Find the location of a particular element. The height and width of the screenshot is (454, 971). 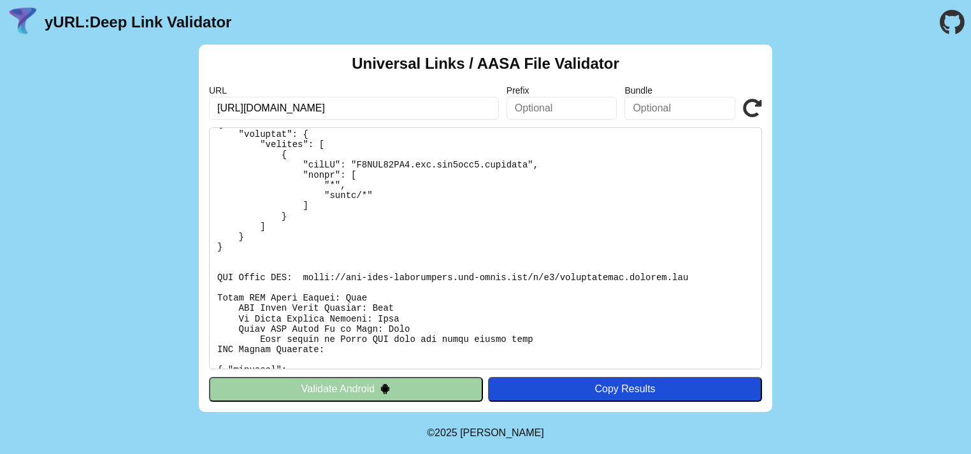

img: droidIcon.svg is located at coordinates (385, 389).